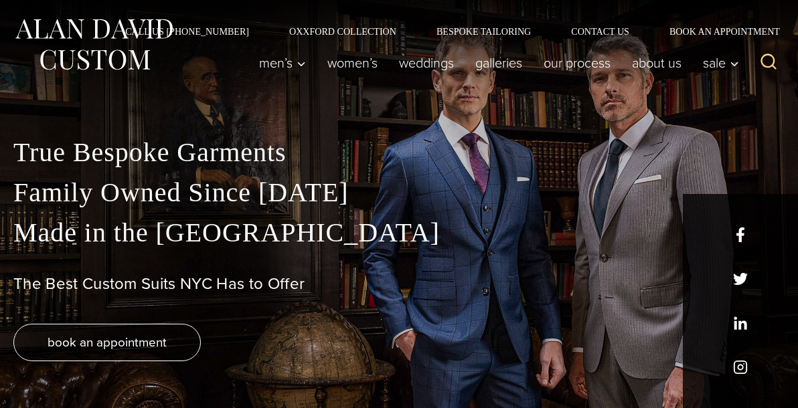 This screenshot has width=798, height=408. Describe the element at coordinates (107, 342) in the screenshot. I see `span: book an appointment` at that location.